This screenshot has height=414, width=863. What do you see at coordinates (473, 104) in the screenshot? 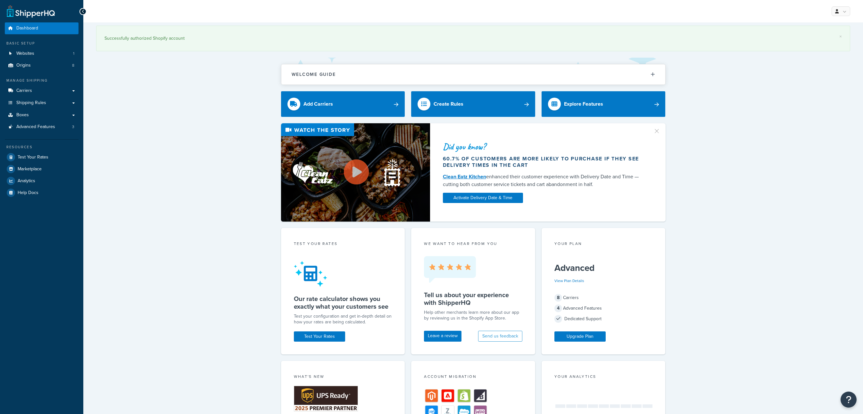
I see `a: Create Rules` at bounding box center [473, 104].